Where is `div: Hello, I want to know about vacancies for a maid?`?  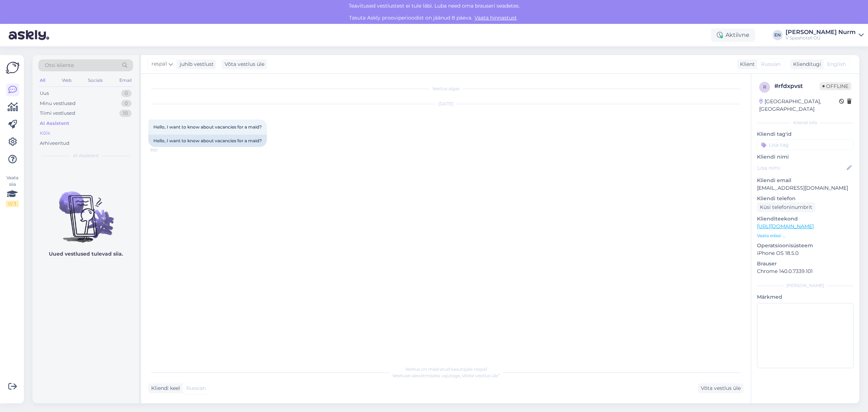
div: Hello, I want to know about vacancies for a maid? is located at coordinates (208, 141).